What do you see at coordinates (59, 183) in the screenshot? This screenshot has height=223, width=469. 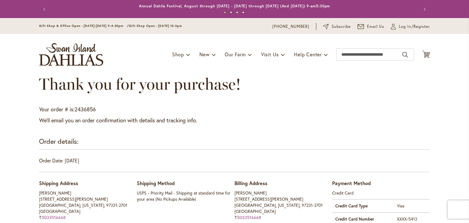 I see `span: Shipping Address` at bounding box center [59, 183].